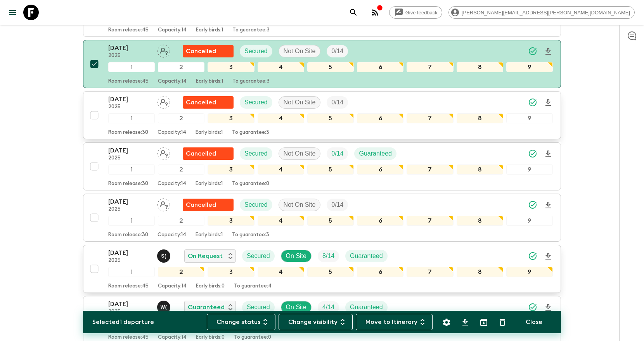 Image resolution: width=644 pixels, height=341 pixels. What do you see at coordinates (12, 12) in the screenshot?
I see `button: menu` at bounding box center [12, 12].